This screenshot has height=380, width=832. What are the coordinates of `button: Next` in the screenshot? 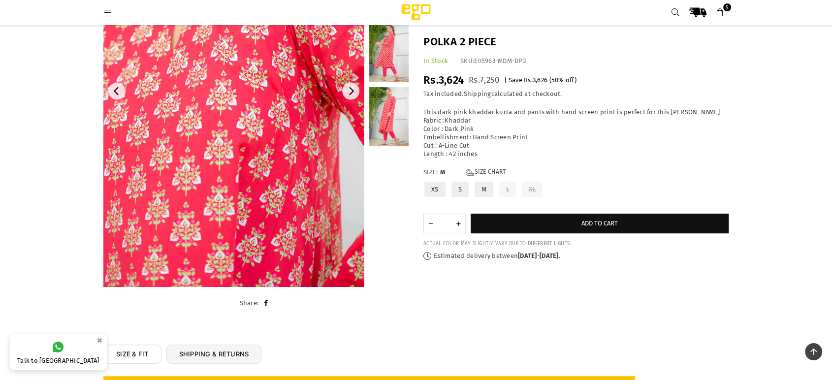 It's located at (351, 91).